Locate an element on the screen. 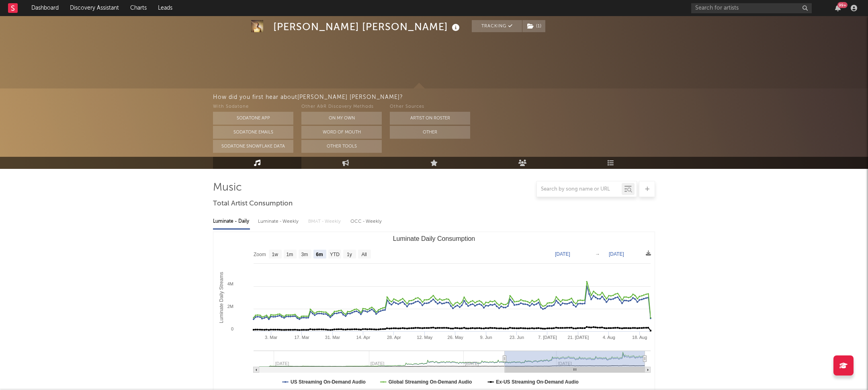 The image size is (868, 390). text: 9. Jun is located at coordinates (487, 338).